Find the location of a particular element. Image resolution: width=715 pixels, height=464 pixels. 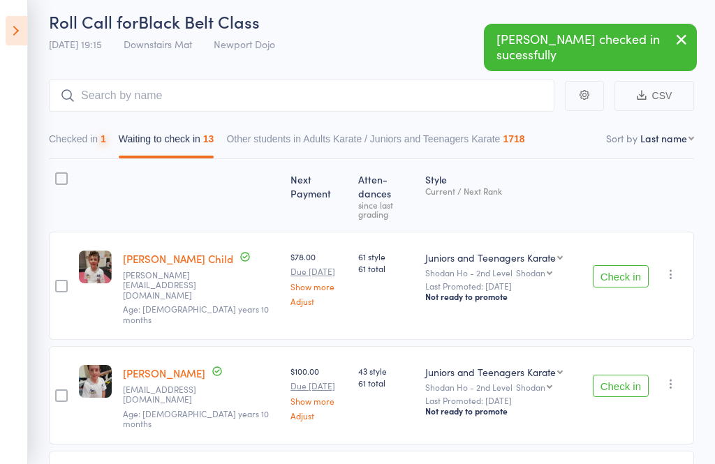

img: image1614142508.png is located at coordinates (95, 267).